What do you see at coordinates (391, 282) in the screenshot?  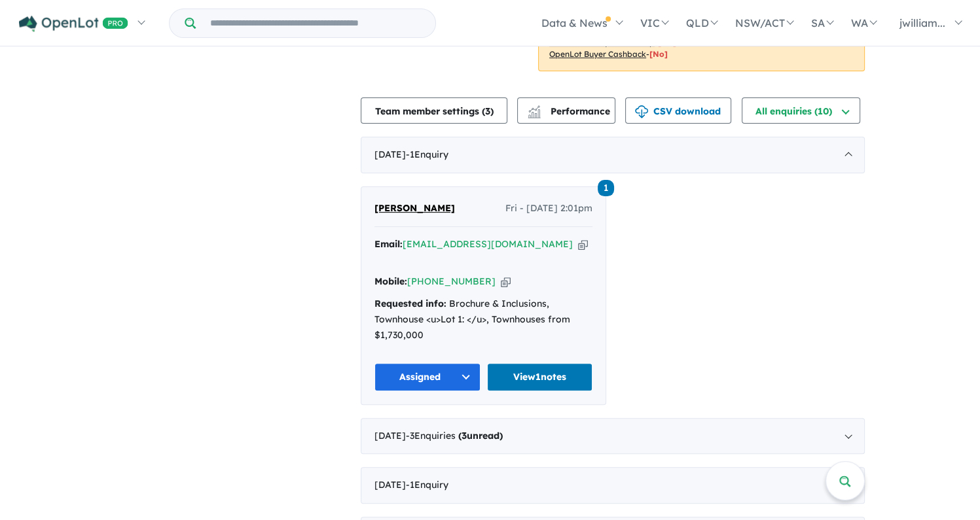 I see `strong: Mobile:` at bounding box center [391, 282].